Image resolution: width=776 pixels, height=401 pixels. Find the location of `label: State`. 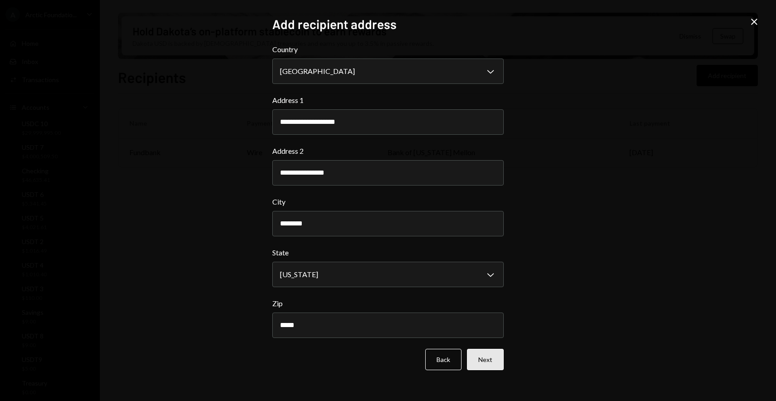

label: State is located at coordinates (388, 253).